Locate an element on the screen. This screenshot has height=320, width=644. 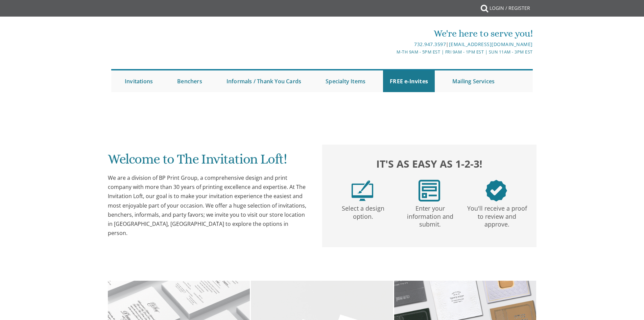
a: Invitations is located at coordinates (138, 81).